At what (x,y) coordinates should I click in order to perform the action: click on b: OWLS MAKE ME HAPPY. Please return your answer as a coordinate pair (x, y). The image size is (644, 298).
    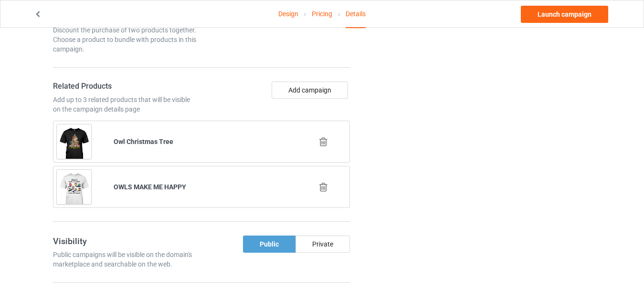
    Looking at the image, I should click on (150, 187).